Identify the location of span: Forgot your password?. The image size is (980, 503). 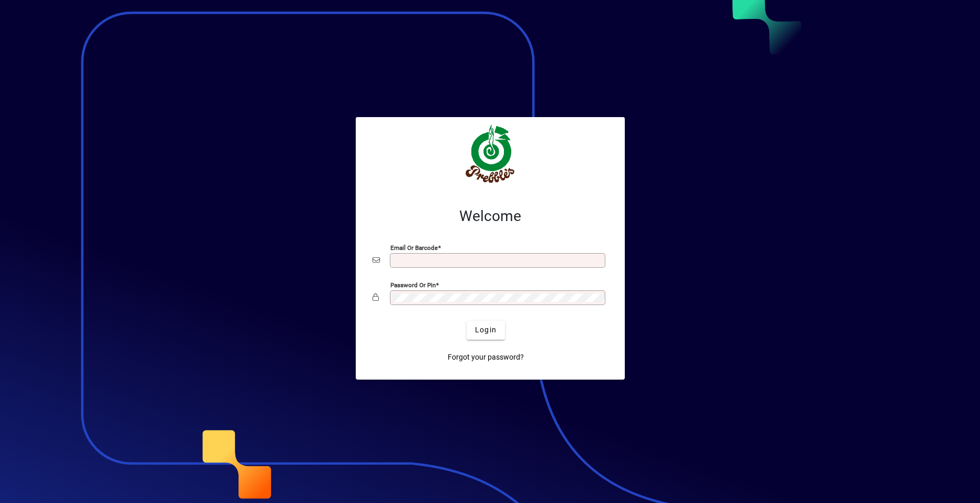
(485, 357).